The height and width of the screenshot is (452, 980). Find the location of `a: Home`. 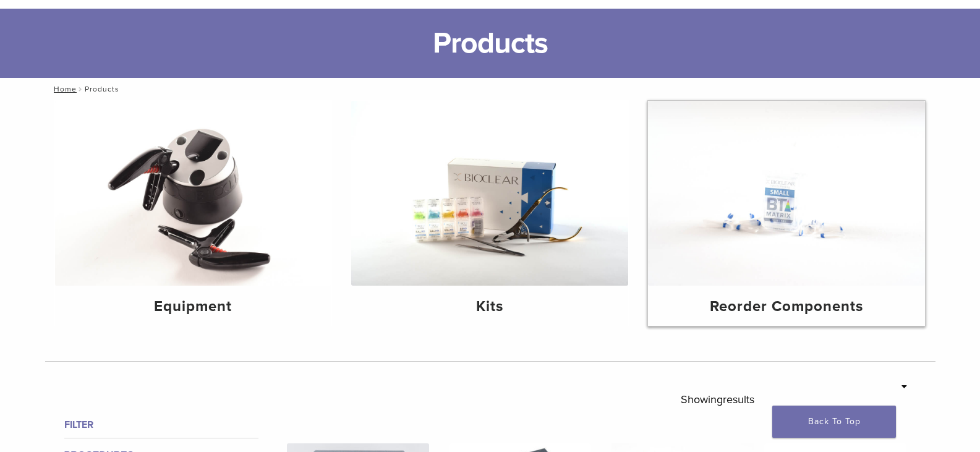

a: Home is located at coordinates (63, 89).